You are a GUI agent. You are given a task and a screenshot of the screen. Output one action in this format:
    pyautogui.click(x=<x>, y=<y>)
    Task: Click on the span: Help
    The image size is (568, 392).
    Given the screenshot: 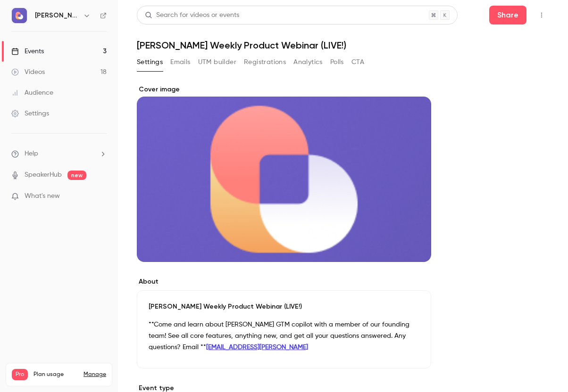 What is the action you would take?
    pyautogui.click(x=31, y=154)
    